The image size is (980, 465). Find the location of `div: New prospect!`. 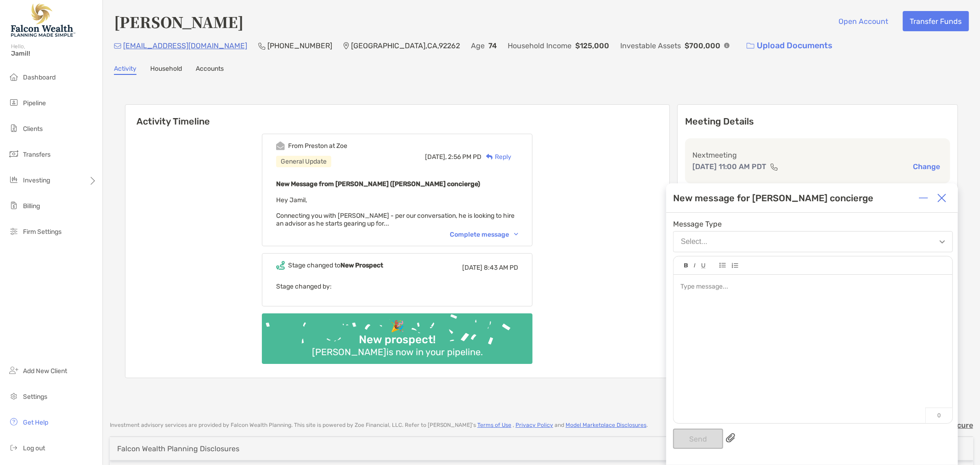

div: New prospect! is located at coordinates (397, 340).